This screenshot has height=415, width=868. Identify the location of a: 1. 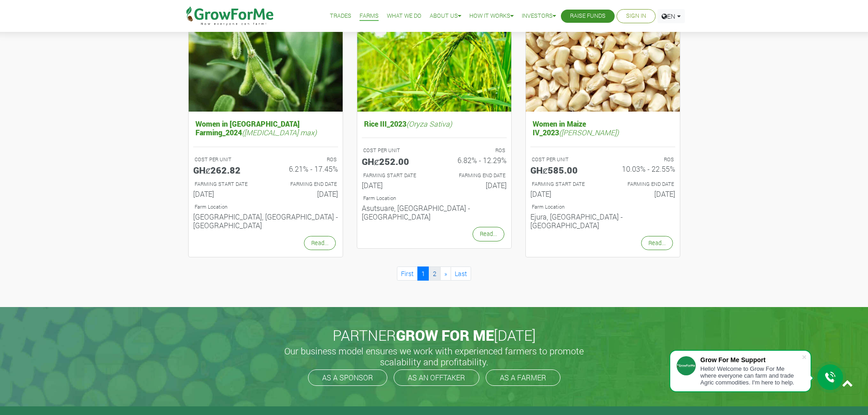
(424, 273).